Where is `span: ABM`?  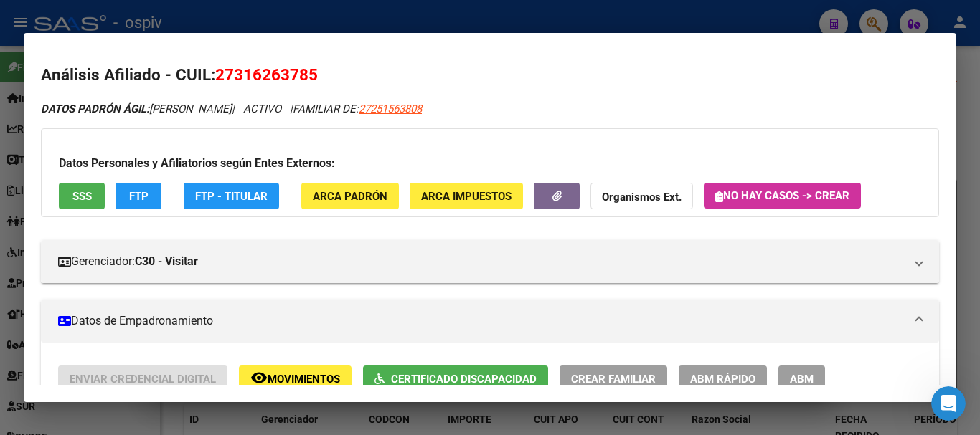
span: ABM is located at coordinates (801, 379).